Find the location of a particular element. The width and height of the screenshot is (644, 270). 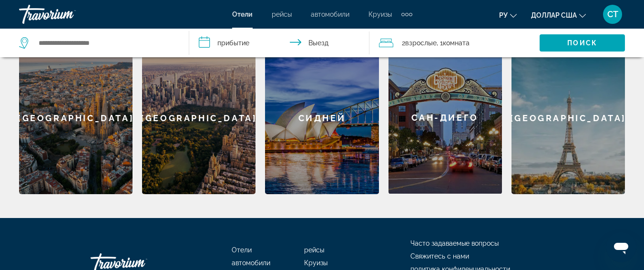

font: Комната is located at coordinates (456, 43).